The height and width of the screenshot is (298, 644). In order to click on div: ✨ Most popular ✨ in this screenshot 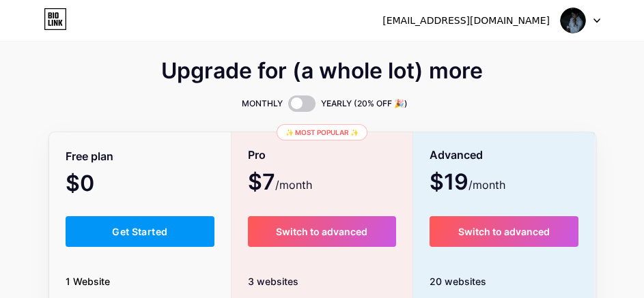, I will do `click(322, 132)`.